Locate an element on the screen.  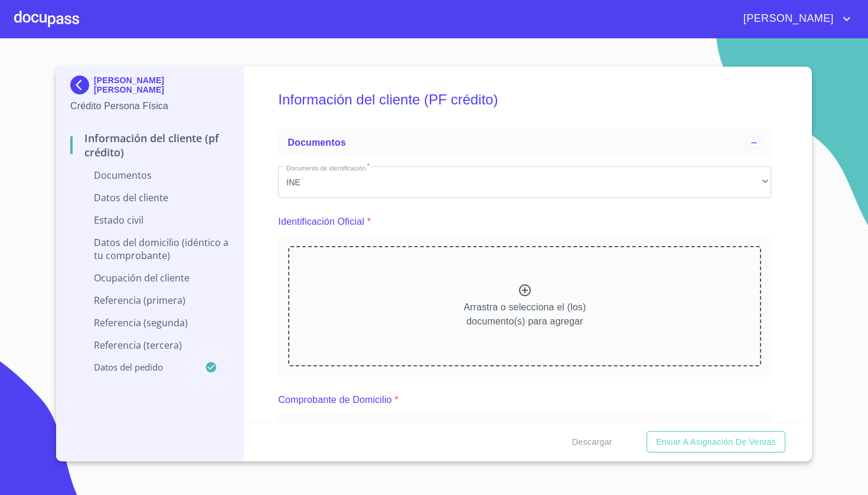
p: Estado Civil is located at coordinates (149, 220).